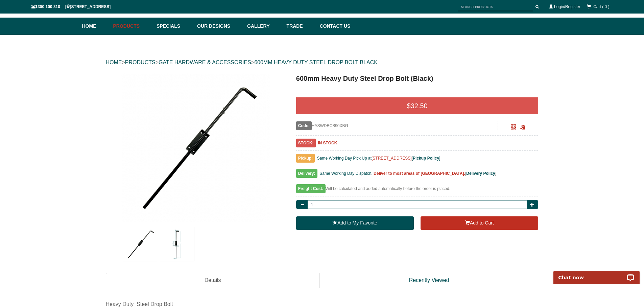 Image resolution: width=644 pixels, height=308 pixels. Describe the element at coordinates (132, 26) in the screenshot. I see `a: Products` at that location.